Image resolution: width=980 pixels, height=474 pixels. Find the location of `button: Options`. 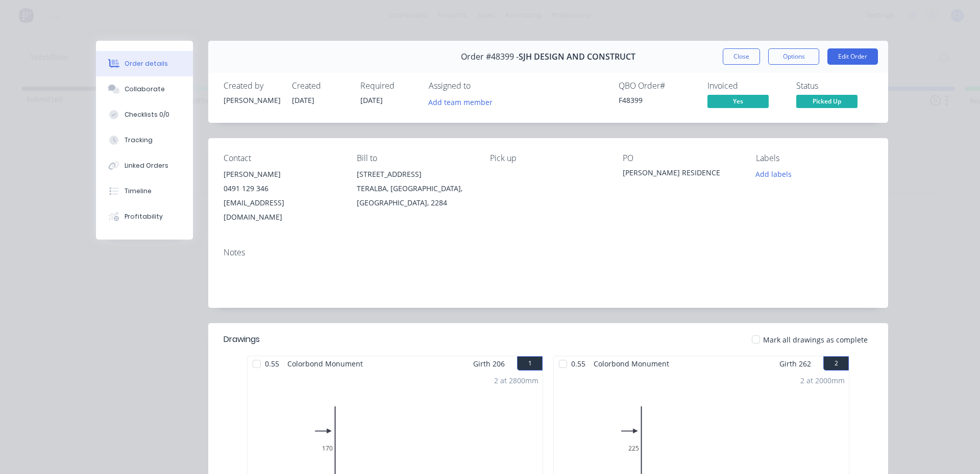

button: Options is located at coordinates (794, 57).